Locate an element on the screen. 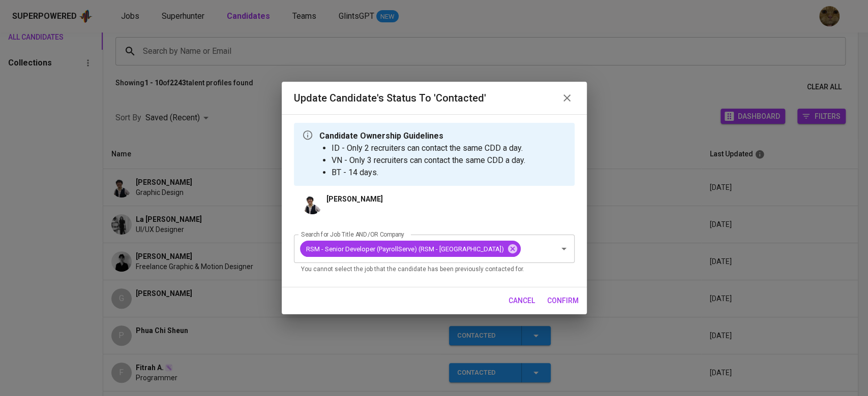  h6: Update Candidate's Status to 'Contacted' is located at coordinates (390, 98).